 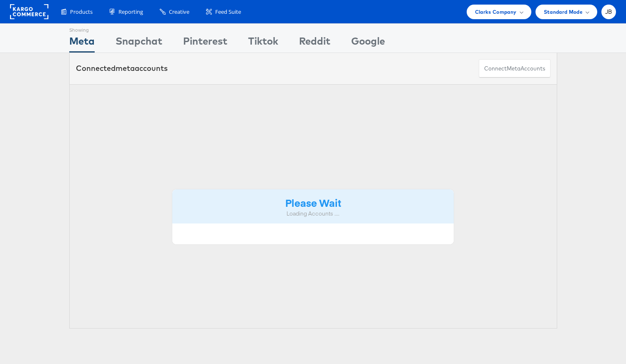 What do you see at coordinates (82, 43) in the screenshot?
I see `div: Meta` at bounding box center [82, 43].